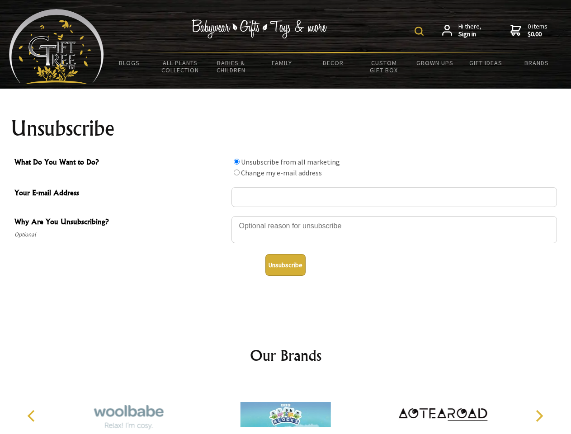 This screenshot has height=434, width=571. What do you see at coordinates (537, 30) in the screenshot?
I see `span: 0 items` at bounding box center [537, 30].